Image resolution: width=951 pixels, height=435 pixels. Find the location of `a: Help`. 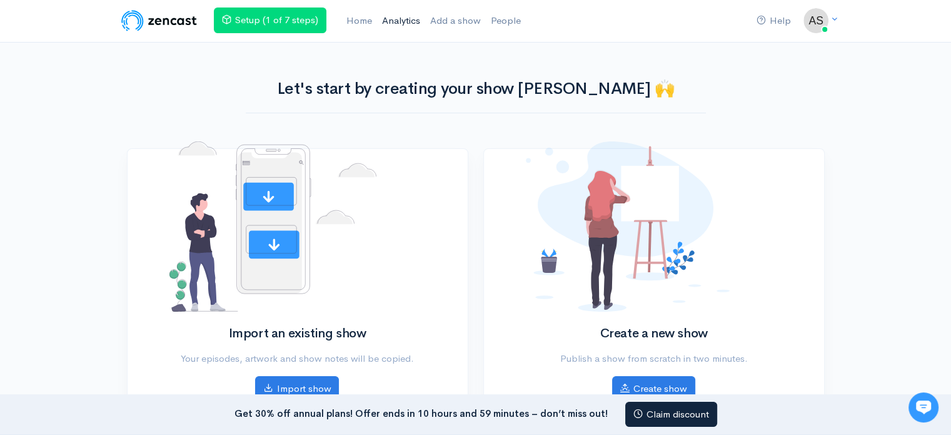

a: Help is located at coordinates (774, 21).